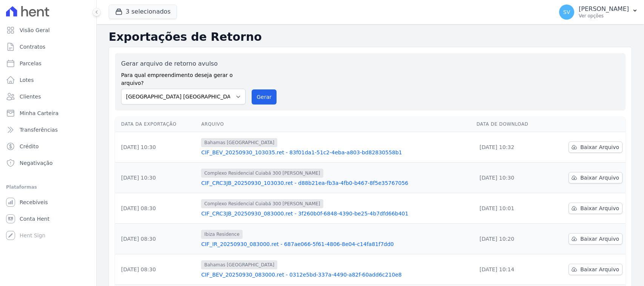  Describe the element at coordinates (48, 147) in the screenshot. I see `a: Crédito` at that location.